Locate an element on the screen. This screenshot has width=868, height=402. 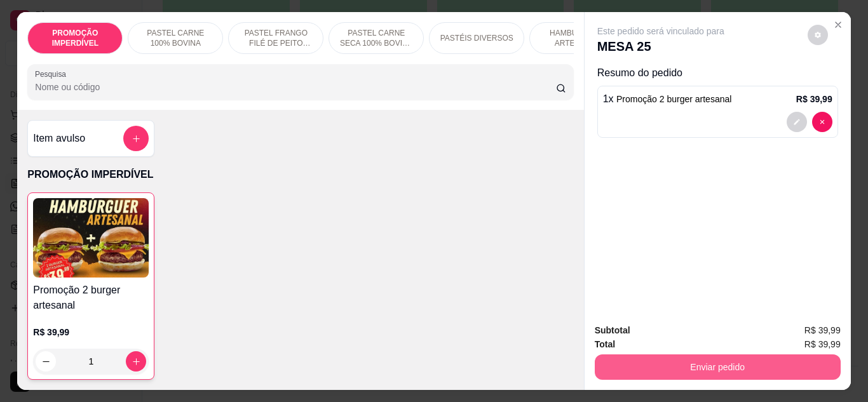
button: Close is located at coordinates (838, 25).